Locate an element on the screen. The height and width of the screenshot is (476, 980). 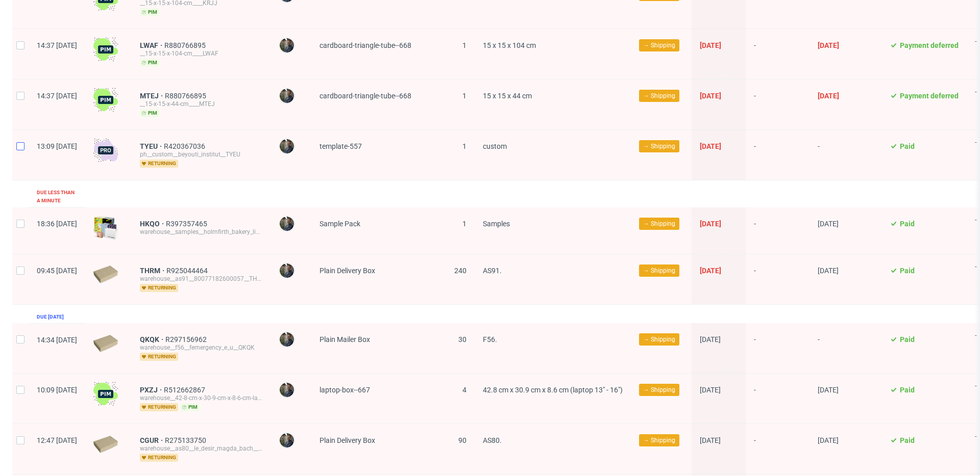
a: R925044464 is located at coordinates (188, 271).